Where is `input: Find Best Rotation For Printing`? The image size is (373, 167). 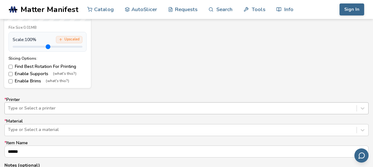
input: Find Best Rotation For Printing is located at coordinates (10, 67).